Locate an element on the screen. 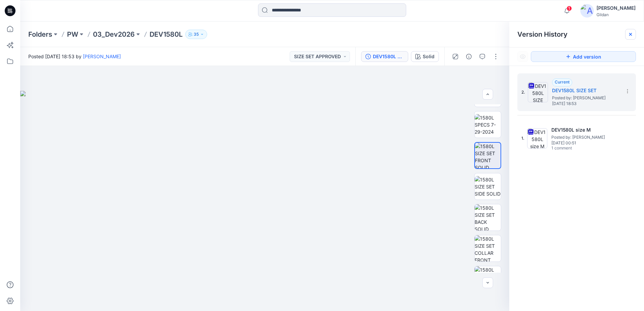 The height and width of the screenshot is (311, 644). a: 03_Dev2026 is located at coordinates (114, 34).